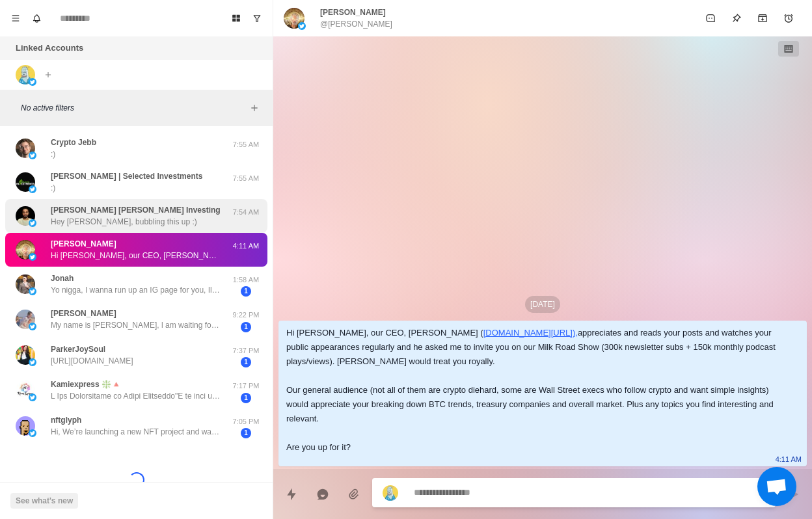 The height and width of the screenshot is (519, 812). What do you see at coordinates (254, 108) in the screenshot?
I see `button: Add filters` at bounding box center [254, 108].